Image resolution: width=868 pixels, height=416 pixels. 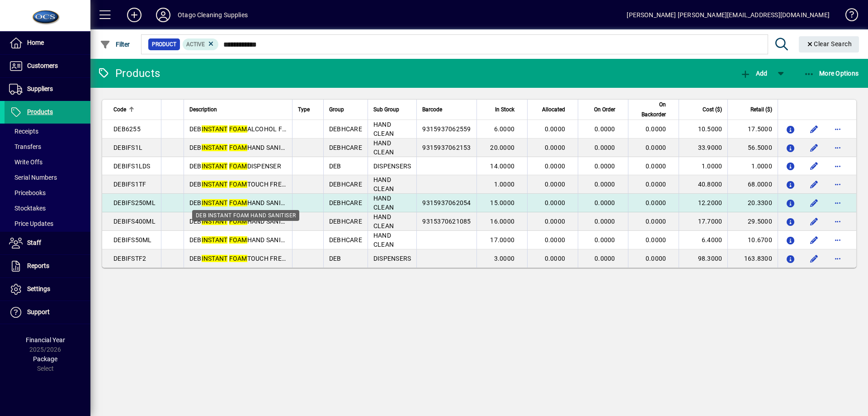 What do you see at coordinates (712, 109) in the screenshot?
I see `span: Cost ($)` at bounding box center [712, 109].